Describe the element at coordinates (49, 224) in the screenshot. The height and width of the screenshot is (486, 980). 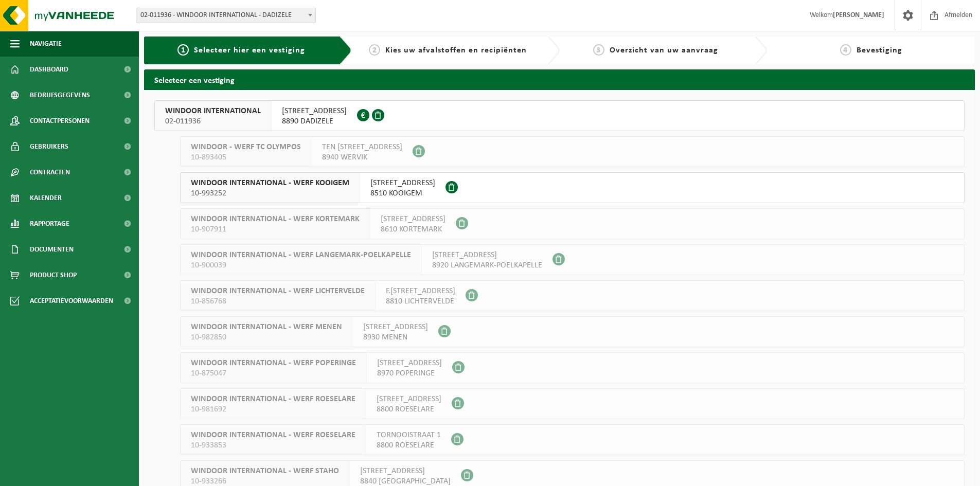
I see `span: Rapportage` at that location.